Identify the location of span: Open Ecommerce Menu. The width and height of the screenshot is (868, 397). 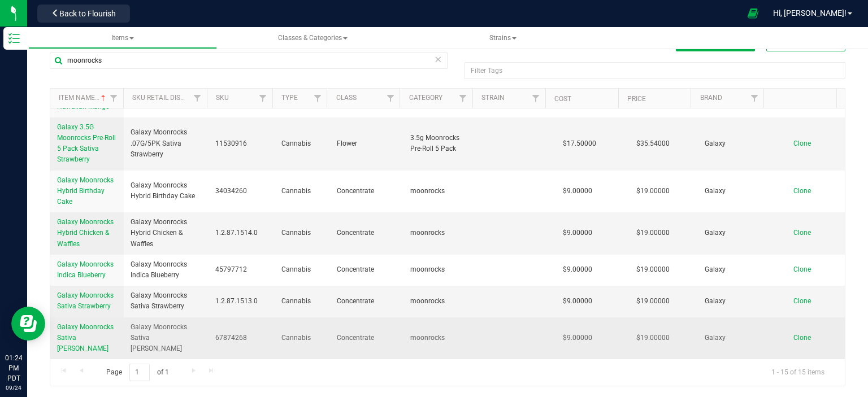
(752, 13).